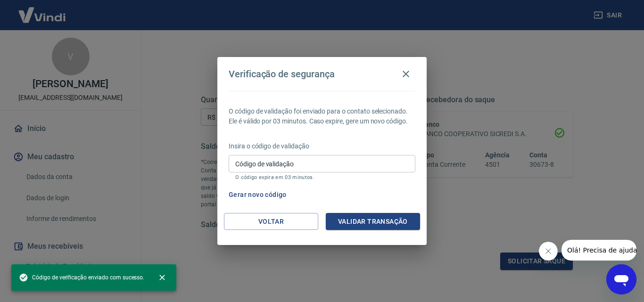  I want to click on span: Código de verificação enviado com sucesso., so click(82, 278).